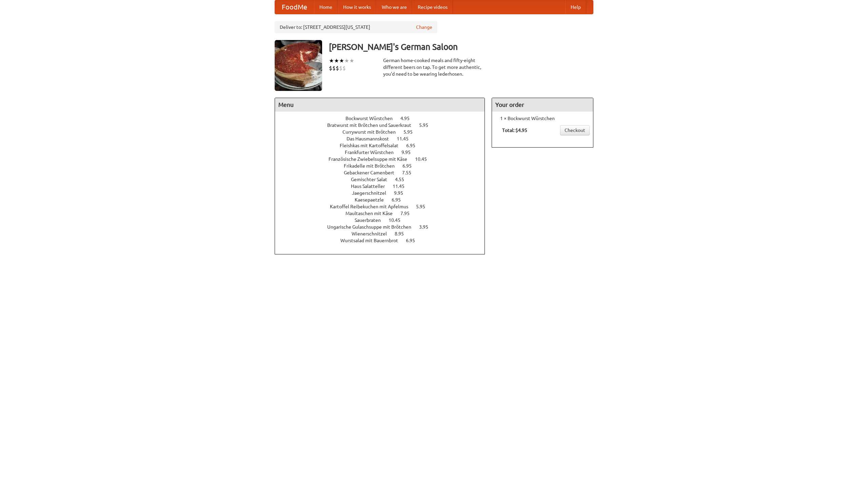 The width and height of the screenshot is (868, 480). Describe the element at coordinates (373, 227) in the screenshot. I see `span: Ungarische Gulaschsuppe mit Brötchen` at that location.